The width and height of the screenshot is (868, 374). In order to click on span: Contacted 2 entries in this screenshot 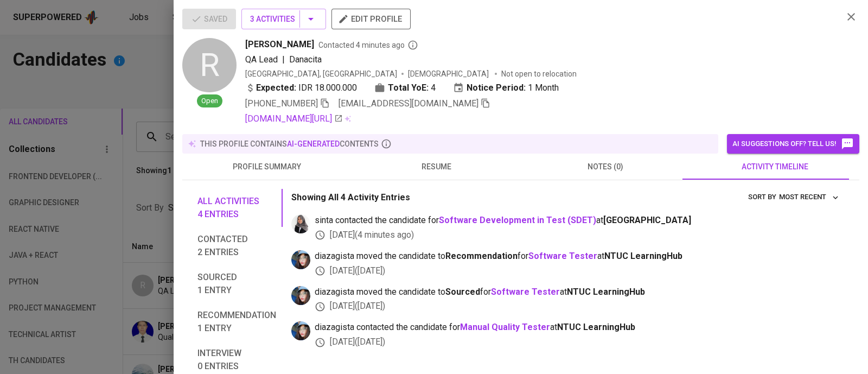, I will do `click(236, 246)`.